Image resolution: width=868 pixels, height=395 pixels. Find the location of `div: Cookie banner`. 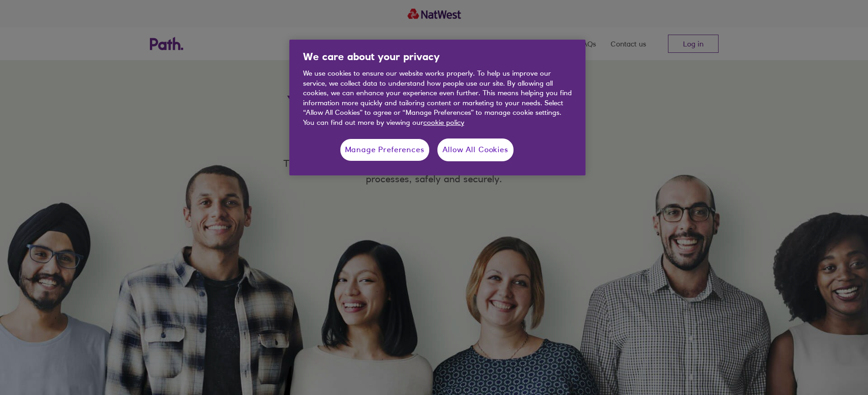

div: Cookie banner is located at coordinates (438, 107).